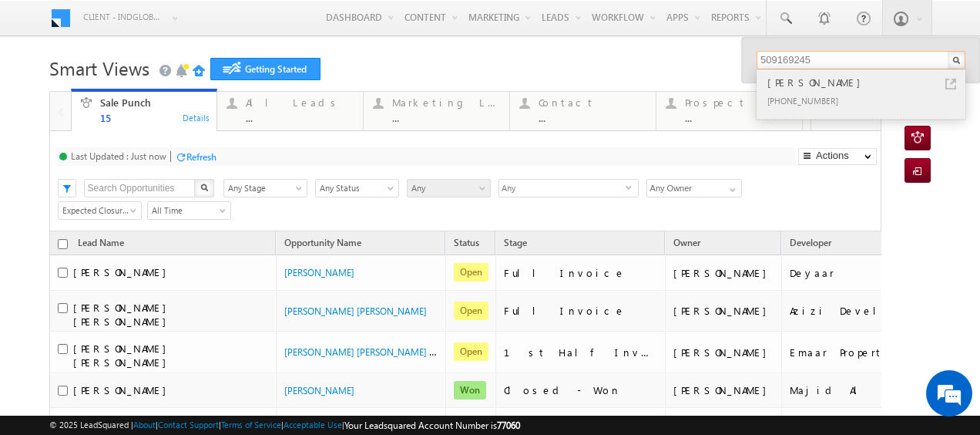 The width and height of the screenshot is (980, 435). What do you see at coordinates (436, 110) in the screenshot?
I see `a: Marketing Leads...` at bounding box center [436, 110].